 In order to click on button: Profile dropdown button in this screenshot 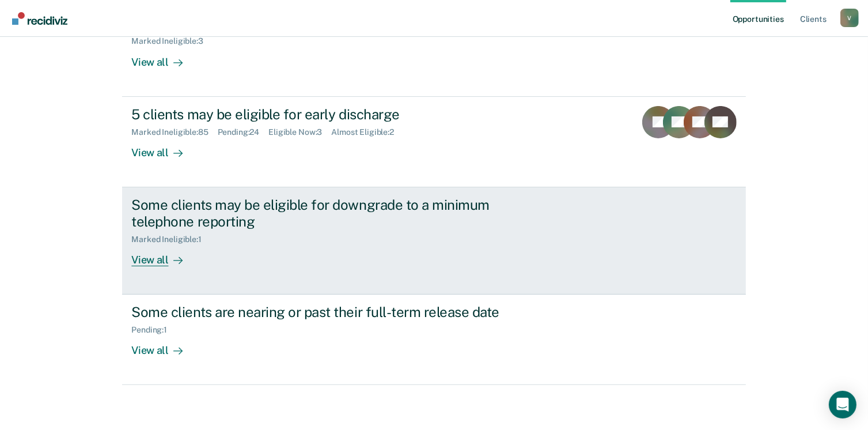, I will do `click(850, 18)`.